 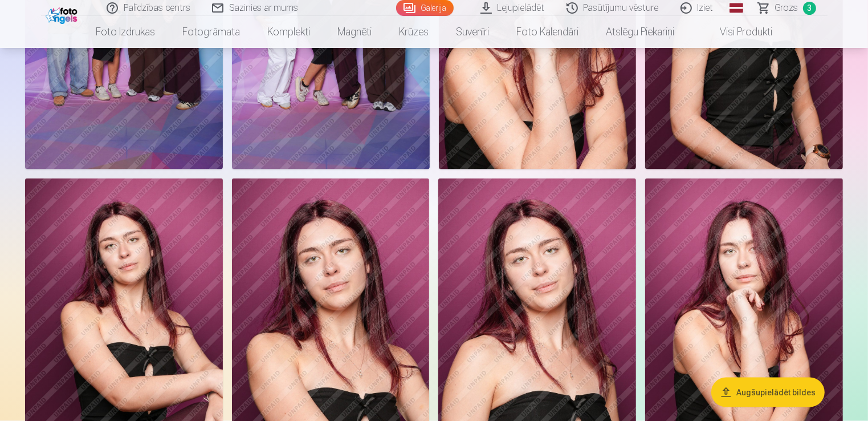 What do you see at coordinates (414, 32) in the screenshot?
I see `a: Krūzes` at bounding box center [414, 32].